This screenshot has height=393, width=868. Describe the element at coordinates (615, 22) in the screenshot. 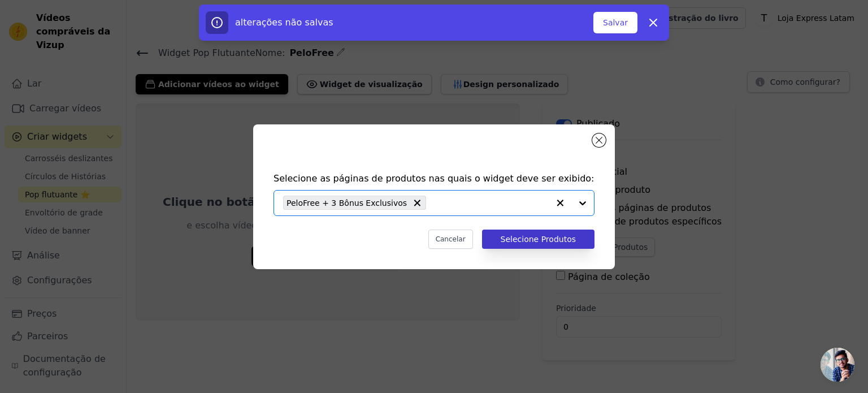

I see `font: Salvar` at that location.